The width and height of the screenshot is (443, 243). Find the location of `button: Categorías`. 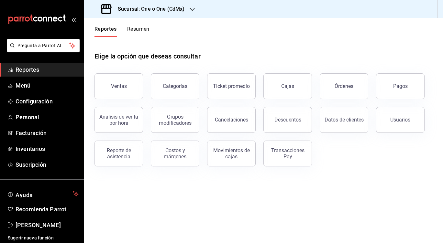

button: Categorías is located at coordinates (175, 86).